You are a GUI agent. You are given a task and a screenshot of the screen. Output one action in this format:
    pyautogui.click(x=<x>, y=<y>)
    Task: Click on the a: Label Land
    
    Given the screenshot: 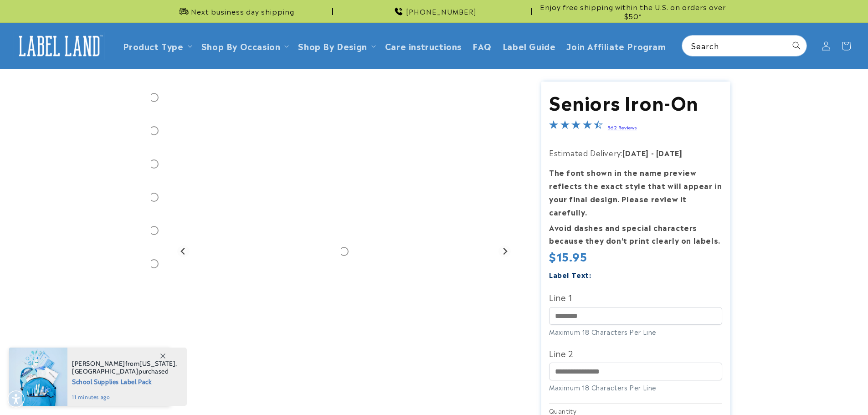 What is the action you would take?
    pyautogui.click(x=59, y=46)
    